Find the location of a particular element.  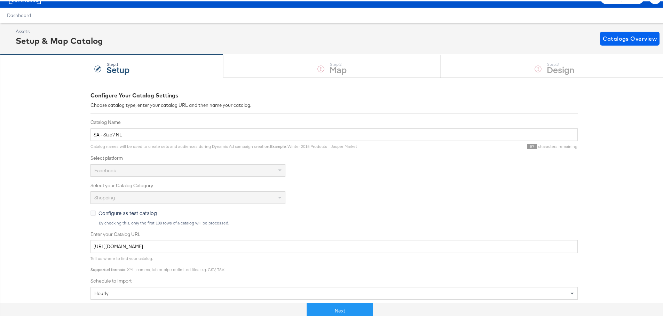

span: Facebook is located at coordinates (105, 169).